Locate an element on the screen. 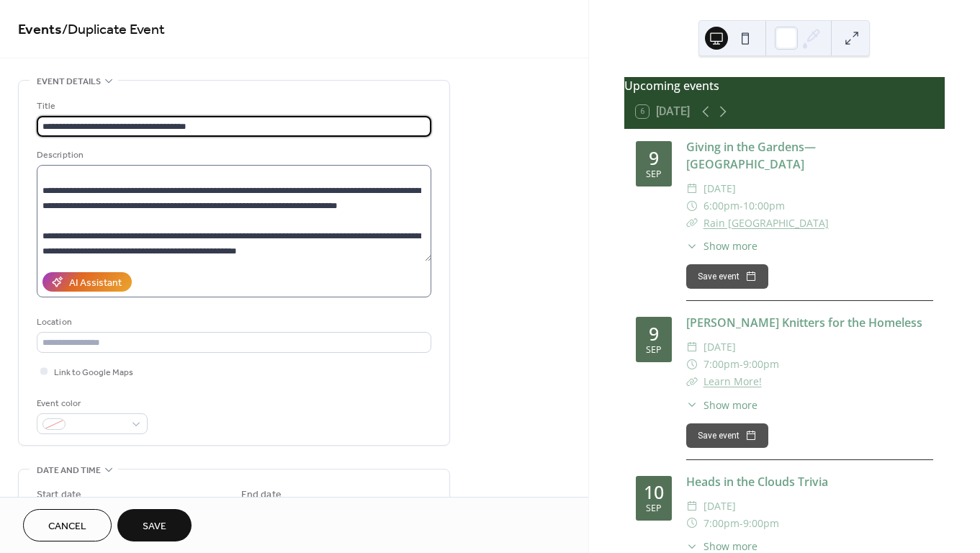  div: Start date is located at coordinates (59, 495).